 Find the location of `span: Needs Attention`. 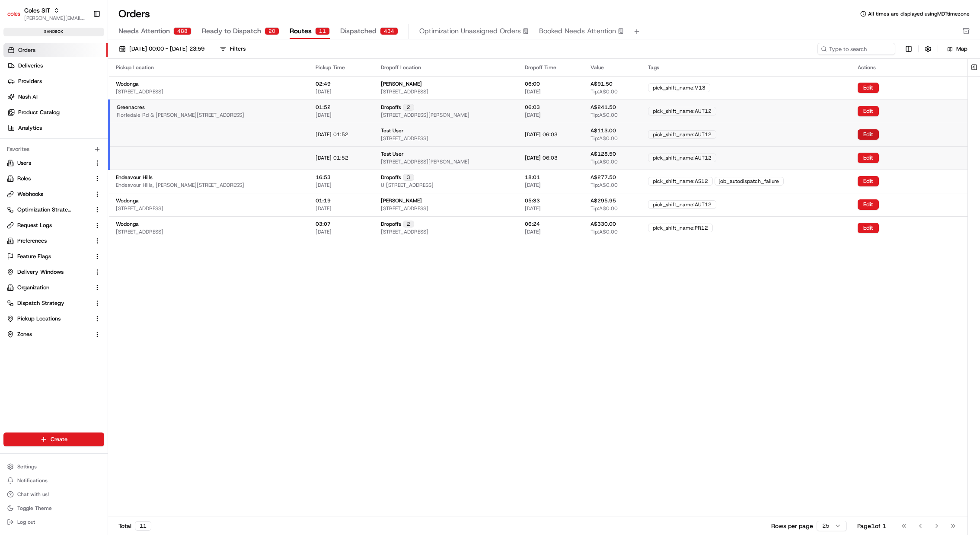

span: Needs Attention is located at coordinates (144, 32).